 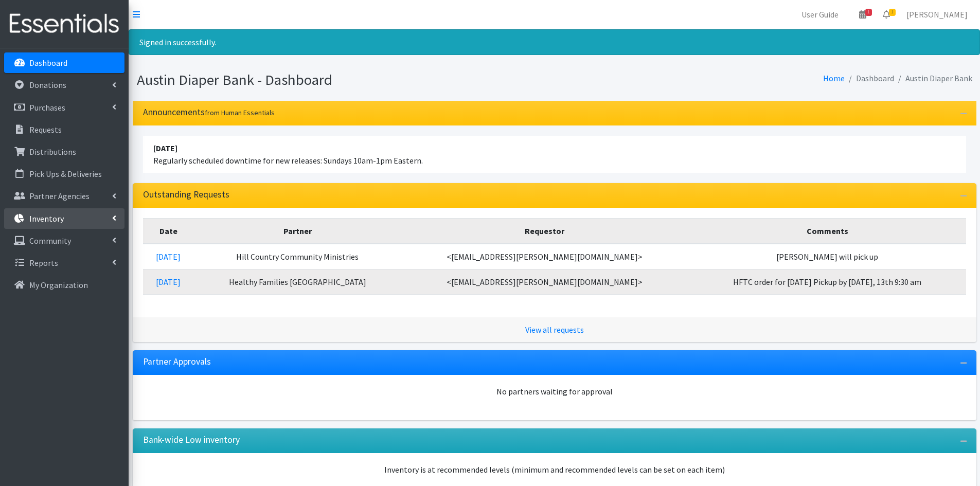 What do you see at coordinates (44, 263) in the screenshot?
I see `p: Reports` at bounding box center [44, 263].